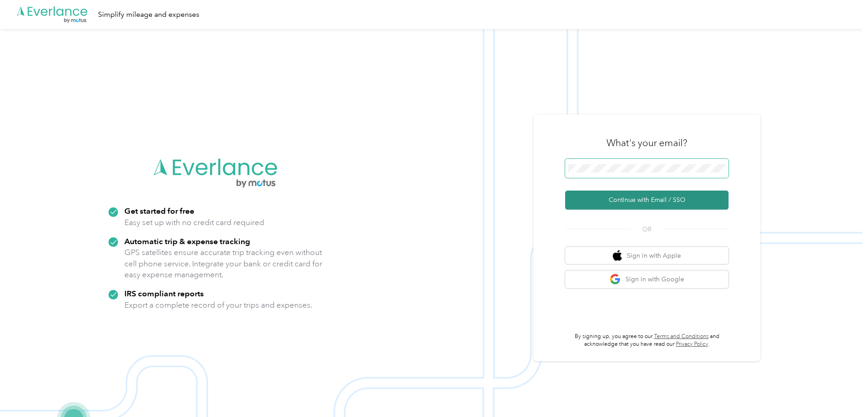  I want to click on a: Privacy Policy, so click(691, 344).